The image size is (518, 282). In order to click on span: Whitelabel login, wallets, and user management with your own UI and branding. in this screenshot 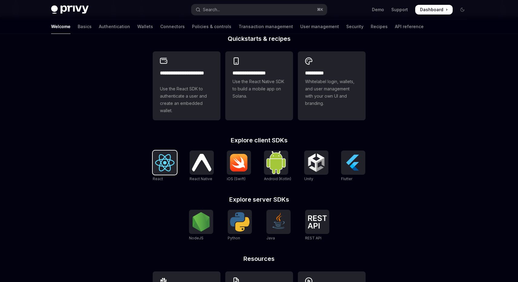, I will do `click(332, 93)`.